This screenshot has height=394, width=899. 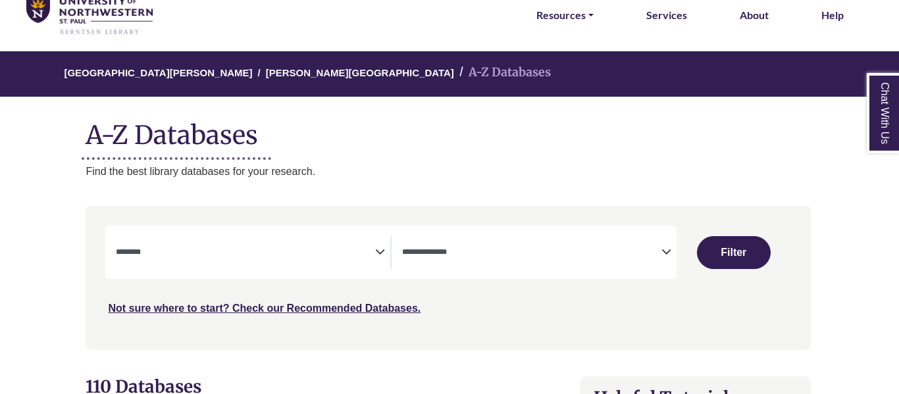 What do you see at coordinates (448, 74) in the screenshot?
I see `nav: breadcrumb` at bounding box center [448, 74].